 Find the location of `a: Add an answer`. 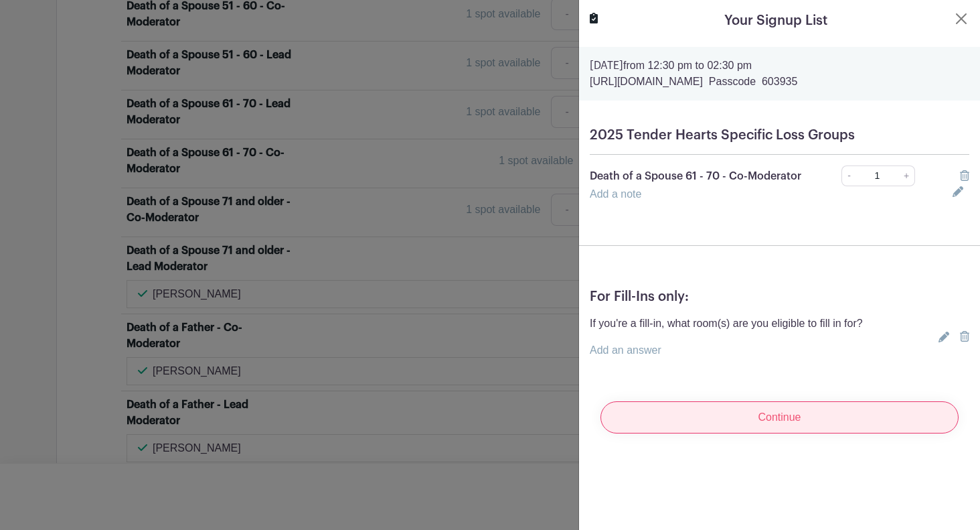

a: Add an answer is located at coordinates (625, 350).